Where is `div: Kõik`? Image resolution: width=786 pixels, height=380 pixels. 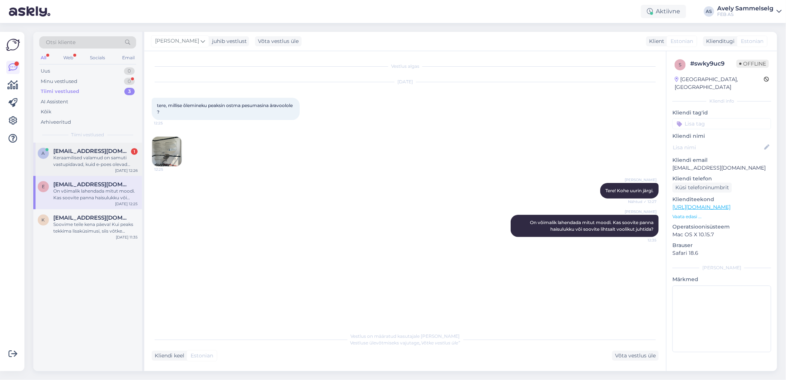 div: Kõik is located at coordinates (46, 112).